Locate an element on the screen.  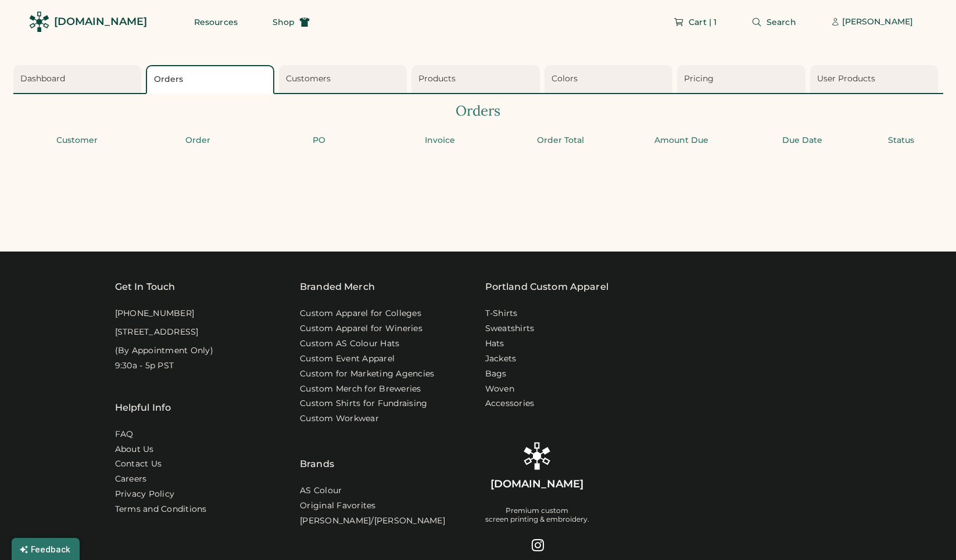
div: Customers is located at coordinates (344, 79).